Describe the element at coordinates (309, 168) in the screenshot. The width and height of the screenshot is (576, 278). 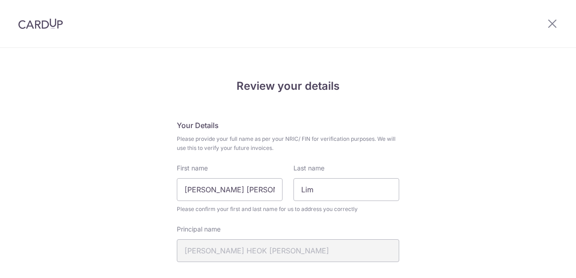
I see `label: Last name` at that location.